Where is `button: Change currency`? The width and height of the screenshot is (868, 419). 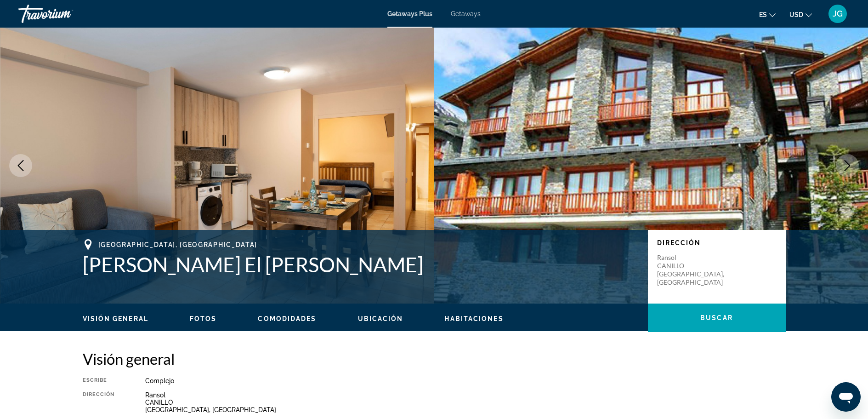
button: Change currency is located at coordinates (800, 14).